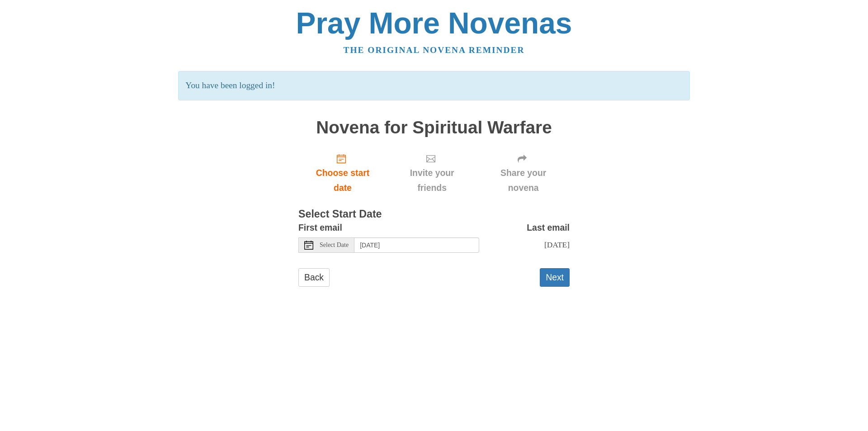 Image resolution: width=868 pixels, height=431 pixels. What do you see at coordinates (334, 245) in the screenshot?
I see `span: Select Date` at bounding box center [334, 245].